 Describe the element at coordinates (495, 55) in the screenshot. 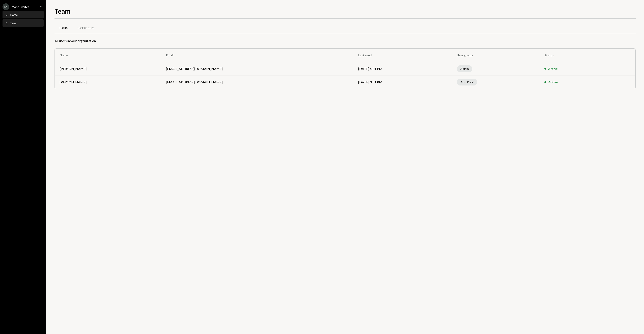

I see `th: User groups` at that location.